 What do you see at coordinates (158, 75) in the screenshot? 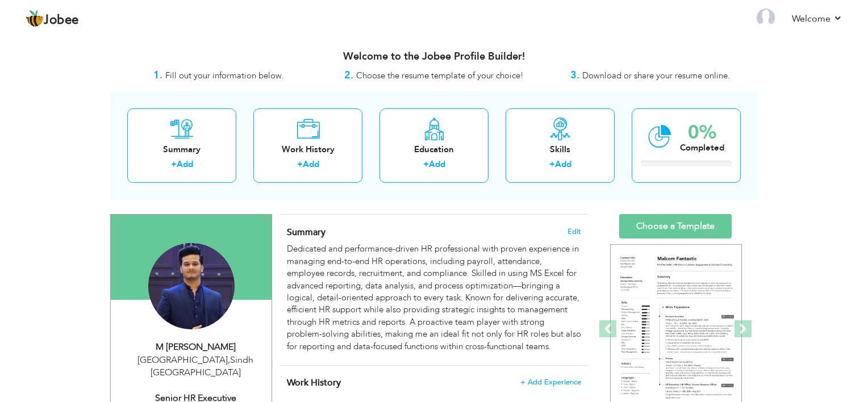
I see `strong: 1.` at bounding box center [158, 75].